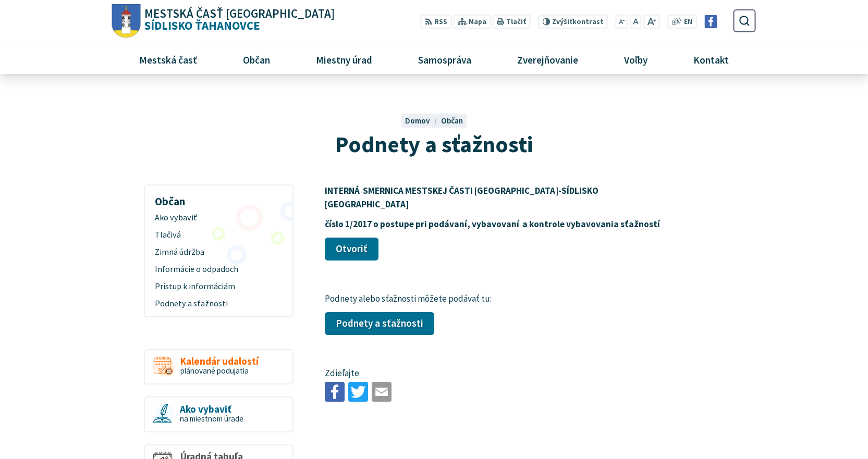 The width and height of the screenshot is (868, 459). I want to click on span: Prístup k informáciám, so click(218, 286).